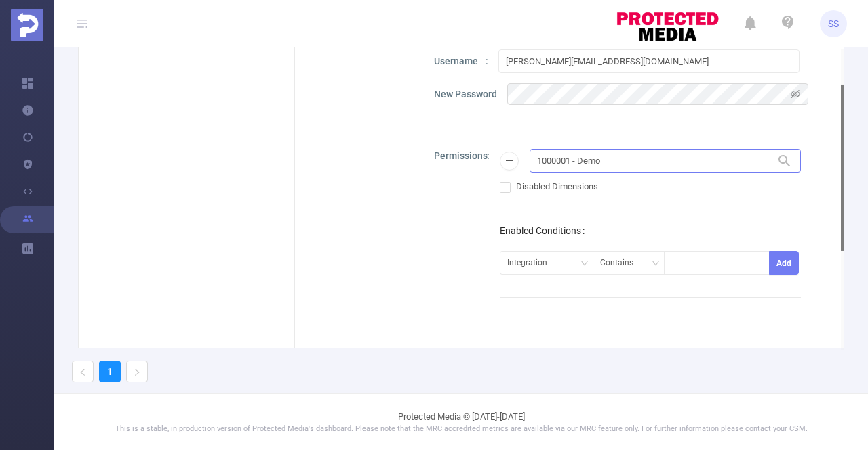  I want to click on i: icon: right, so click(137, 373).